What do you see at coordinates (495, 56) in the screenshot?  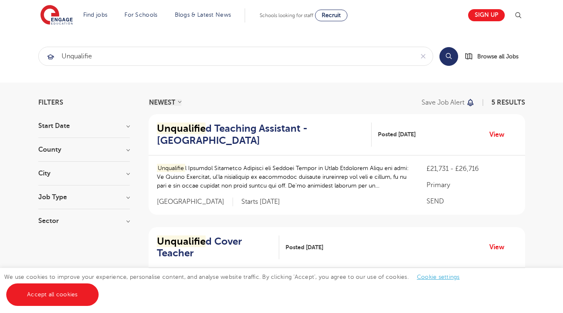 I see `a: Browse all Jobs` at bounding box center [495, 56].